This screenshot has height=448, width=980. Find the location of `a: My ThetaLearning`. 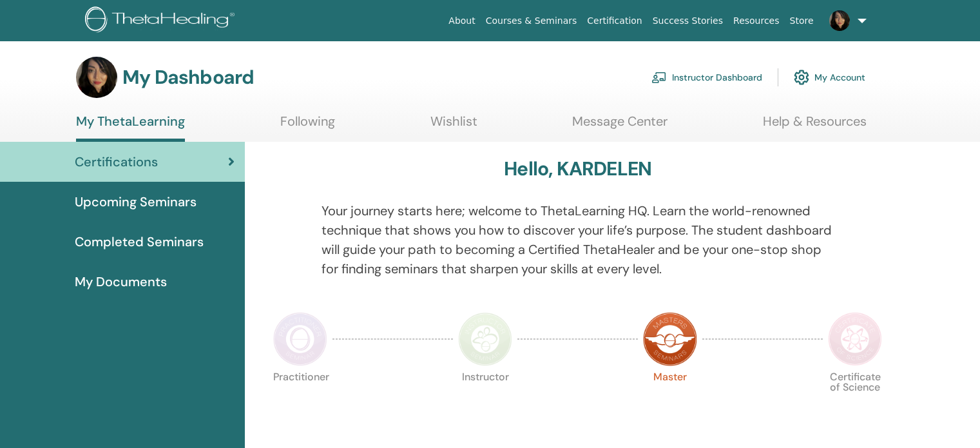

a: My ThetaLearning is located at coordinates (130, 127).